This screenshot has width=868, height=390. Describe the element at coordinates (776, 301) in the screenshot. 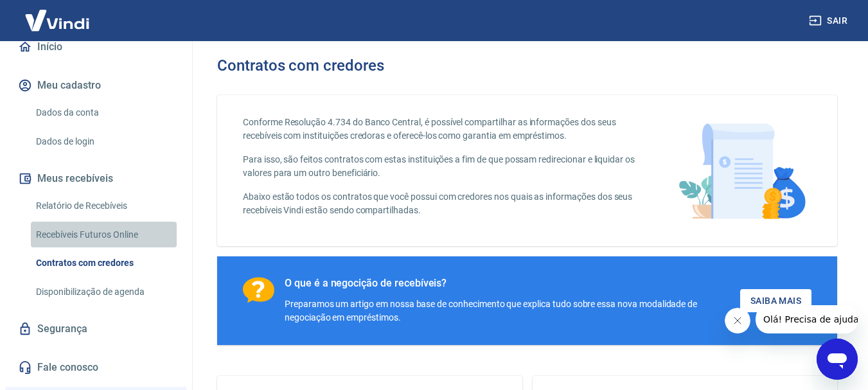

I see `a: Saiba Mais` at that location.